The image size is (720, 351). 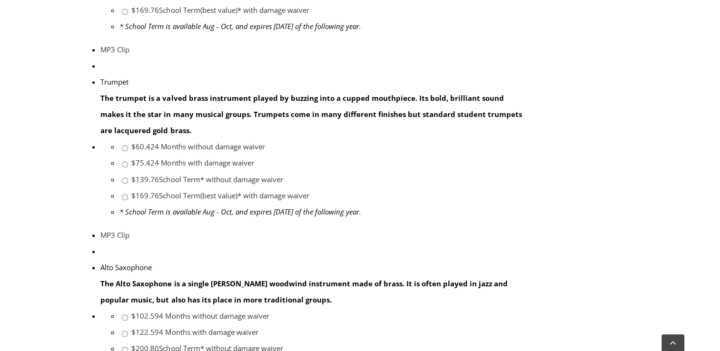 I want to click on div: Trumpet, so click(x=311, y=82).